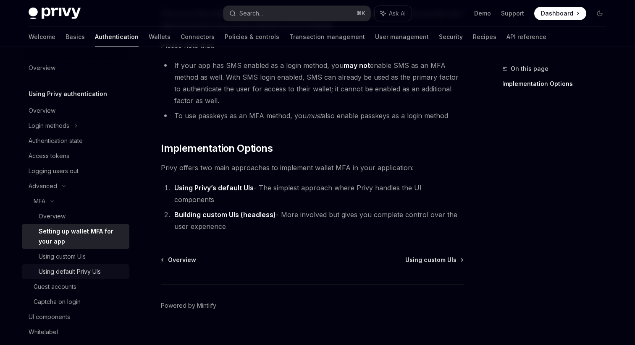 The width and height of the screenshot is (635, 345). Describe the element at coordinates (482, 13) in the screenshot. I see `a: Demo` at that location.